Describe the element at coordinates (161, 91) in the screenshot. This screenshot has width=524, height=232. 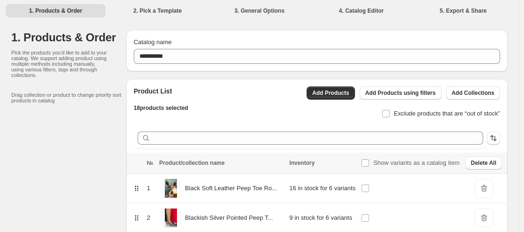
I see `h2: Product List` at that location.